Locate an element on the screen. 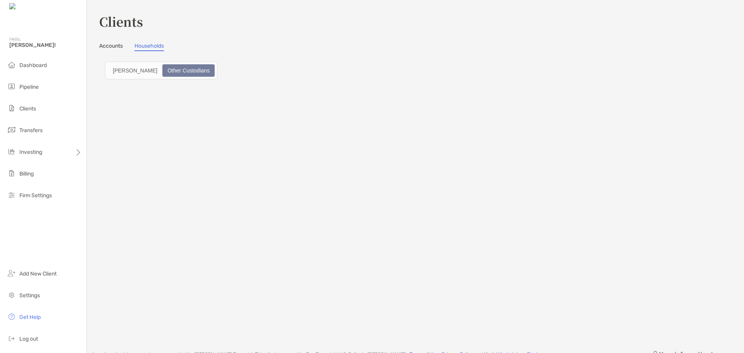  span: Settings is located at coordinates (29, 295).